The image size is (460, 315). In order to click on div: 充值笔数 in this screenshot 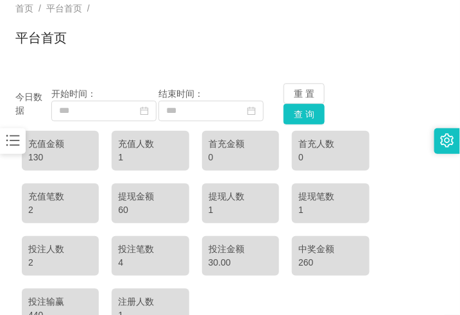, I will do `click(60, 196)`.